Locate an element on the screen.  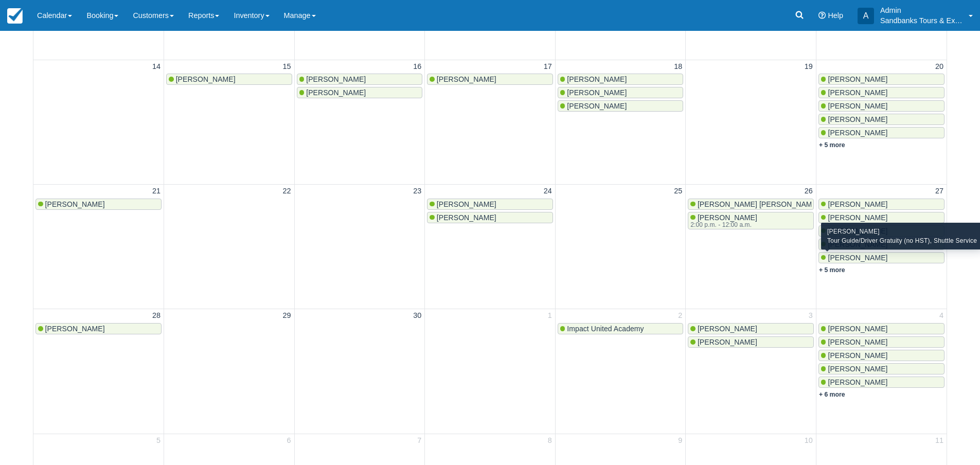
span: Impact United Academy is located at coordinates (605, 329).